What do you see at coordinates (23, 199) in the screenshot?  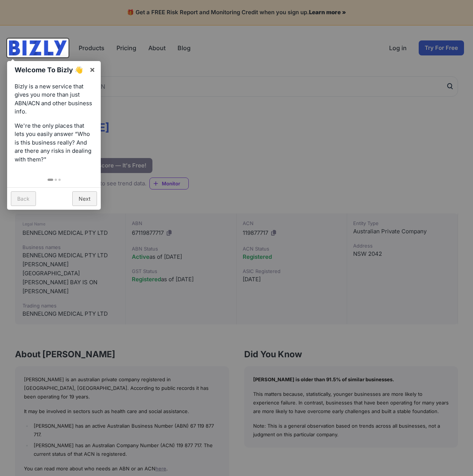 I see `a: Back` at bounding box center [23, 199].